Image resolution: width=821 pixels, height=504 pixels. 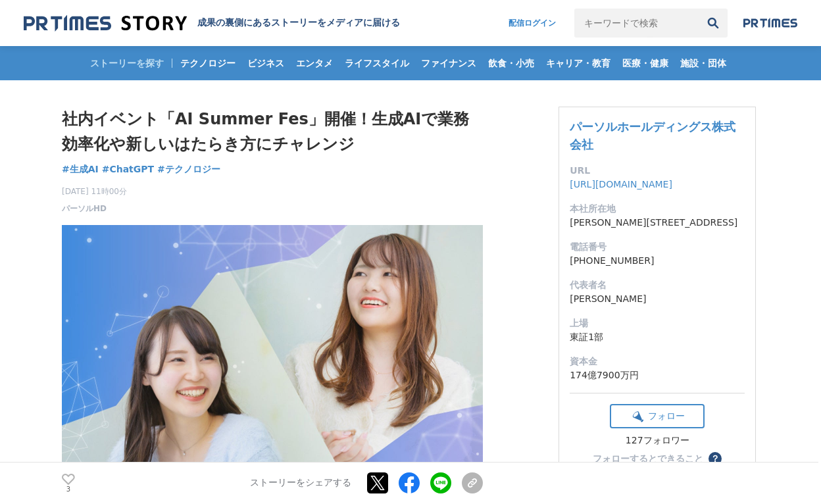 What do you see at coordinates (648, 458) in the screenshot?
I see `div: フォローするとできること` at bounding box center [648, 458].